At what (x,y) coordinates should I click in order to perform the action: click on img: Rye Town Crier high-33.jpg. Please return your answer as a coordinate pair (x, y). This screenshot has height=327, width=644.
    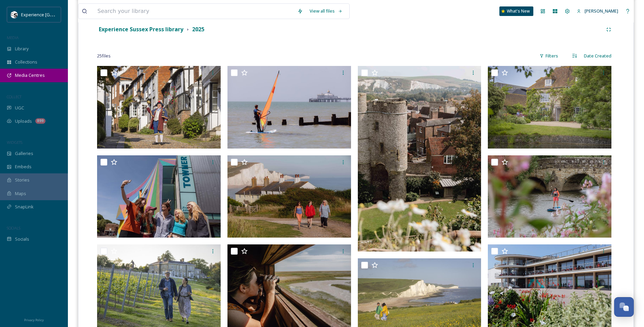
    Looking at the image, I should click on (159, 107).